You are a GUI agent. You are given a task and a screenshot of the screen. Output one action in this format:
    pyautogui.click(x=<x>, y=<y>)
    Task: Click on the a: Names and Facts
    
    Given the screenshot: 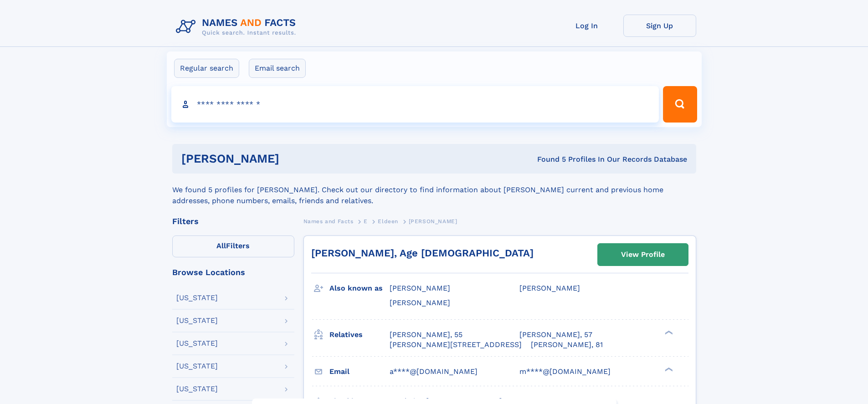 What is the action you would take?
    pyautogui.click(x=328, y=221)
    